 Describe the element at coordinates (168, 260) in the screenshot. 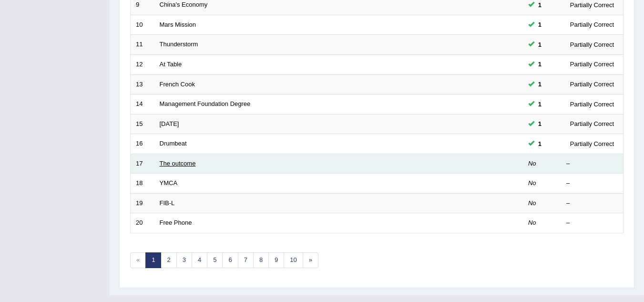

I see `a: 2` at that location.